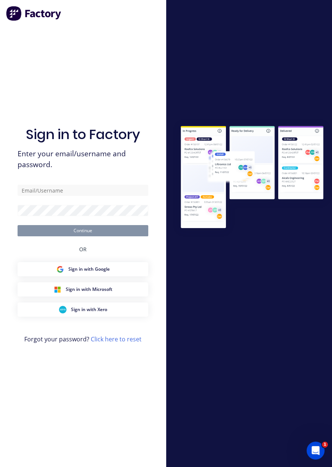  I want to click on button: Microsoft Sign inSign in with Microsoft, so click(83, 289).